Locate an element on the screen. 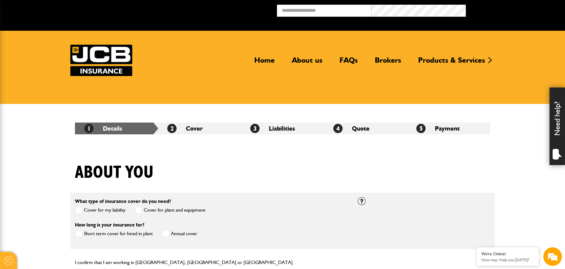  li: Cover is located at coordinates (199, 128).